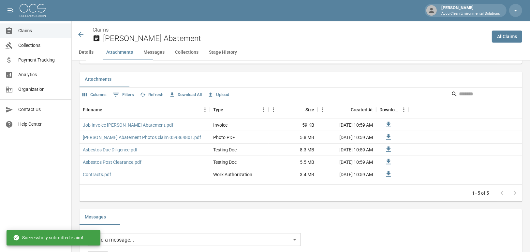 The width and height of the screenshot is (530, 252). What do you see at coordinates (42, 31) in the screenshot?
I see `span: Claims` at bounding box center [42, 31].